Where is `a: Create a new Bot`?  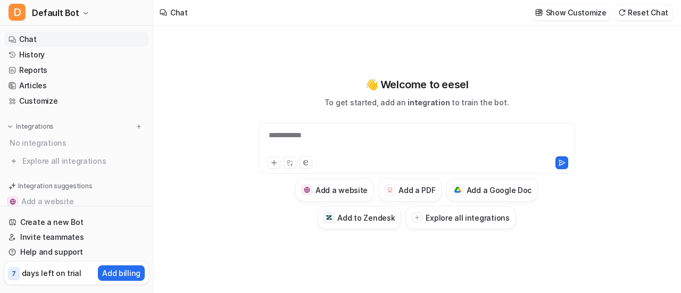
a: Create a new Bot is located at coordinates (76, 222).